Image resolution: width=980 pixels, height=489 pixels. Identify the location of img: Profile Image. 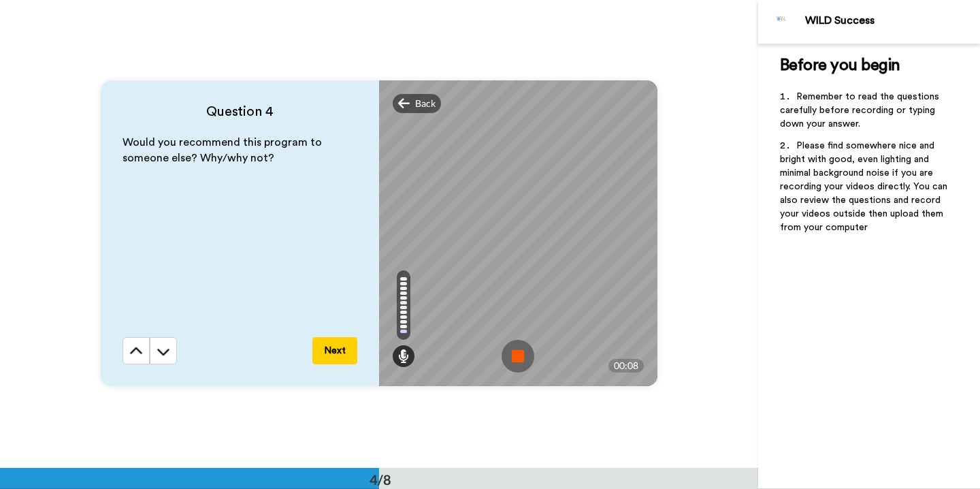
(782, 21).